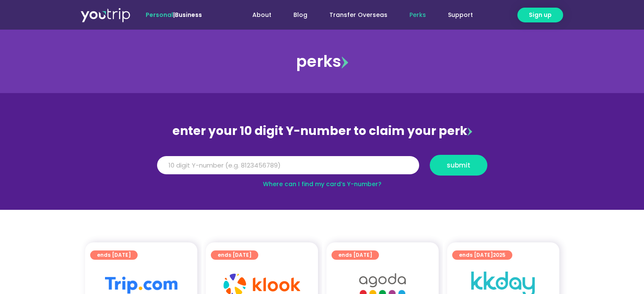  I want to click on span: Personal, so click(159, 15).